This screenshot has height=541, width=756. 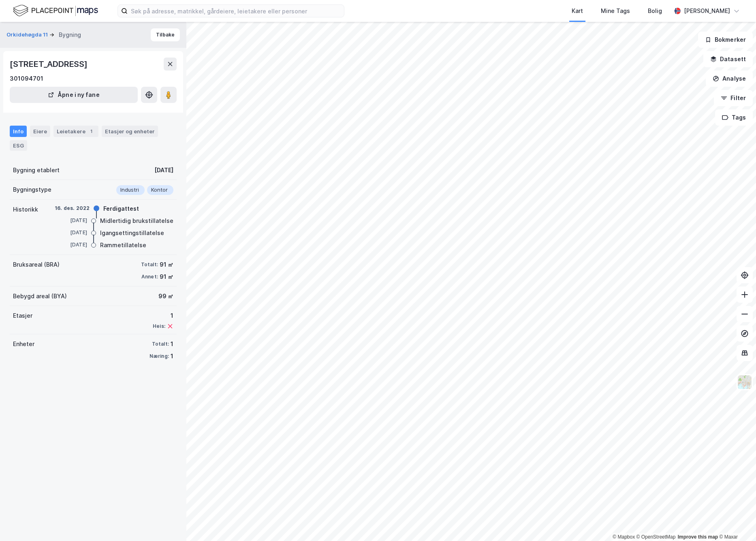 I want to click on div: Etasjer og enheter, so click(x=130, y=131).